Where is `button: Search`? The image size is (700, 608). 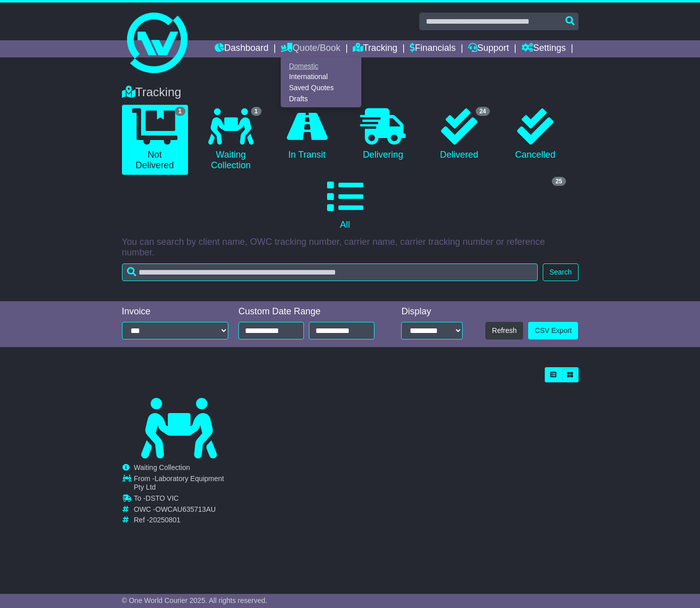
button: Search is located at coordinates (560, 272).